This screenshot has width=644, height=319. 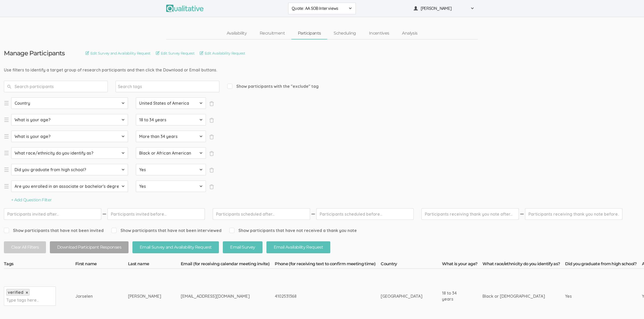 What do you see at coordinates (154, 265) in the screenshot?
I see `th: Last name` at bounding box center [154, 265].